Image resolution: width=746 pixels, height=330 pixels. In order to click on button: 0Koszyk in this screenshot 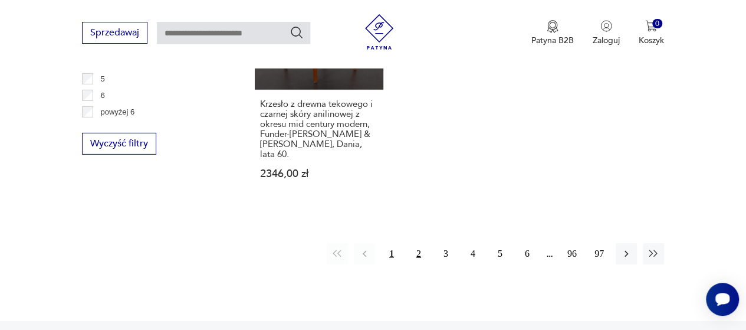, I will do `click(651, 33)`.